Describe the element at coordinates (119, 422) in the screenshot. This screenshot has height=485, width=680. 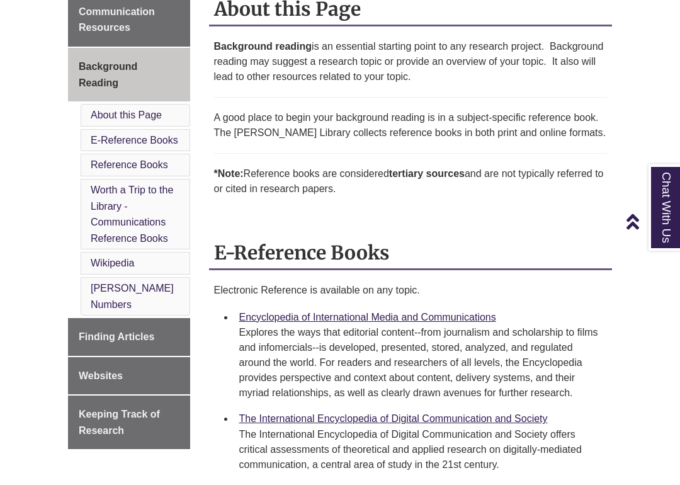
I see `span: Keeping Track of Research` at that location.